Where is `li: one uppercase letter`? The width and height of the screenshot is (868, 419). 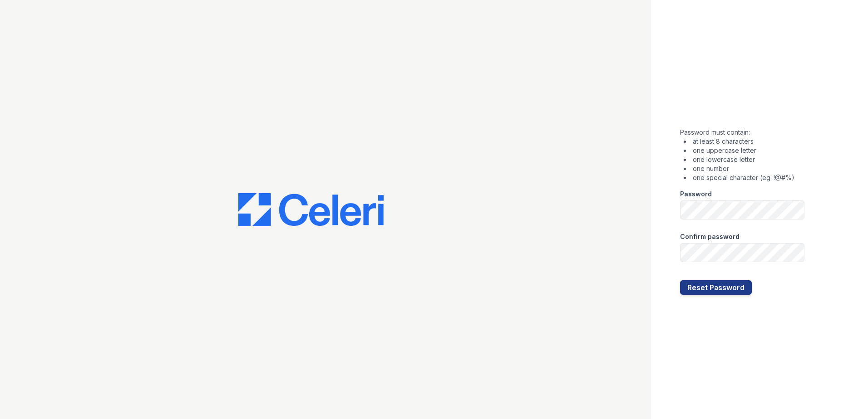 li: one uppercase letter is located at coordinates (744, 151).